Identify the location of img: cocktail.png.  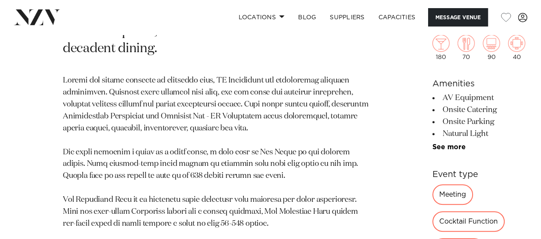
(441, 43).